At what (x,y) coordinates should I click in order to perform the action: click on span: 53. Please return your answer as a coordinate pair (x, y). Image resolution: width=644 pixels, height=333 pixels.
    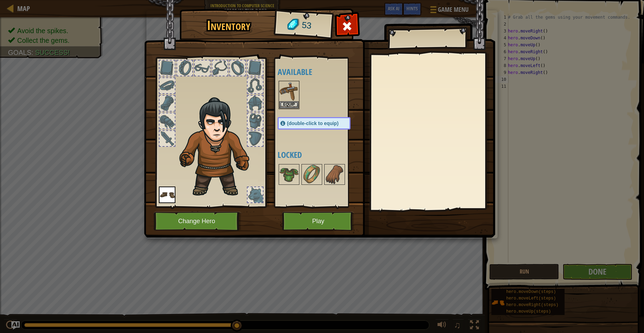
    Looking at the image, I should click on (307, 25).